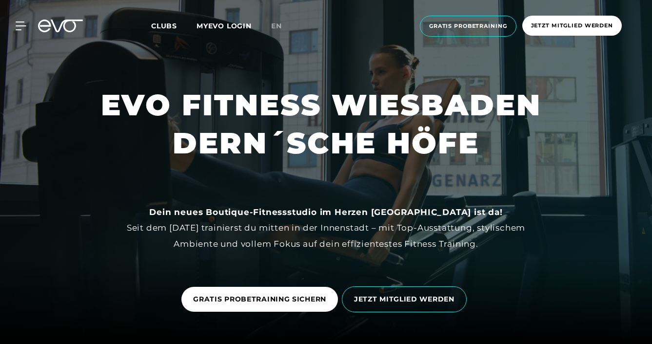  What do you see at coordinates (407, 299) in the screenshot?
I see `a: JETZT MITGLIED WERDEN` at bounding box center [407, 299].